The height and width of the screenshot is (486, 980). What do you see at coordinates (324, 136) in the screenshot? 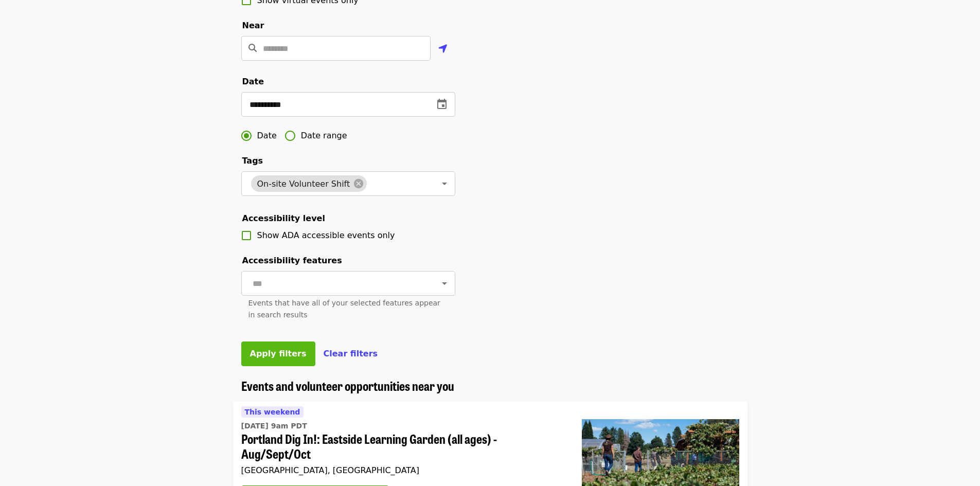
I see `span: Date range` at bounding box center [324, 136].